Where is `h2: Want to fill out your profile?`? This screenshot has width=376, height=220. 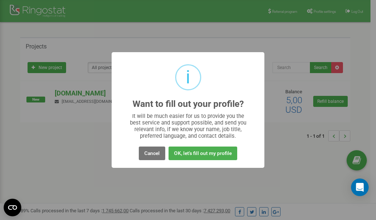
h2: Want to fill out your profile? is located at coordinates (188, 104).